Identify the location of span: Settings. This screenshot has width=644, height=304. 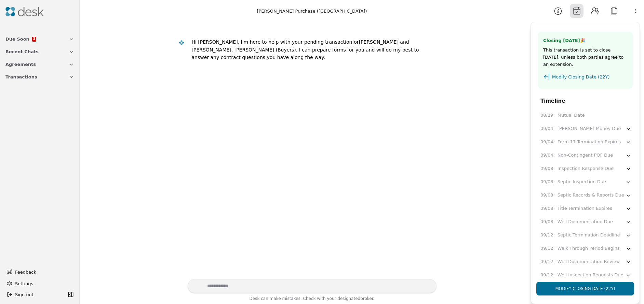
(24, 284).